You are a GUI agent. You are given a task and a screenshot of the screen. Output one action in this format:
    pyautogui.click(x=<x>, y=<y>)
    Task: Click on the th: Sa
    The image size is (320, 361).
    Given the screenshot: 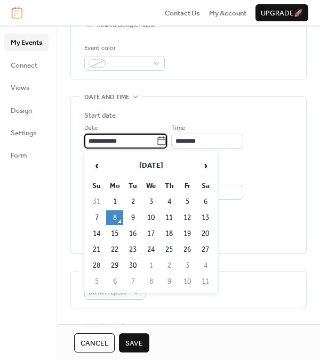 What is the action you would take?
    pyautogui.click(x=205, y=186)
    